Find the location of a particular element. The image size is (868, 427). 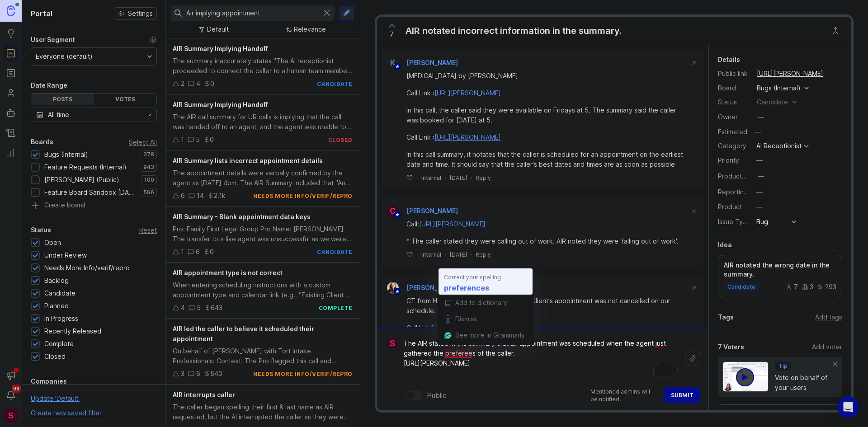

label: Priority is located at coordinates (728, 160).